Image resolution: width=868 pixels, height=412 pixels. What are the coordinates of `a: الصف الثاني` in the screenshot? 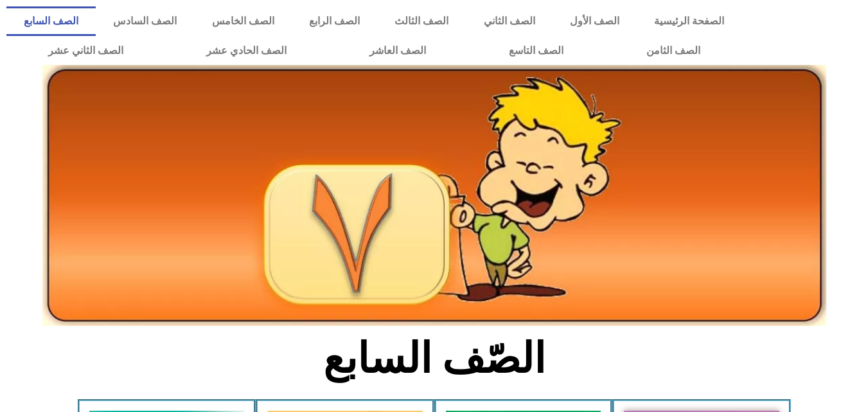 It's located at (509, 21).